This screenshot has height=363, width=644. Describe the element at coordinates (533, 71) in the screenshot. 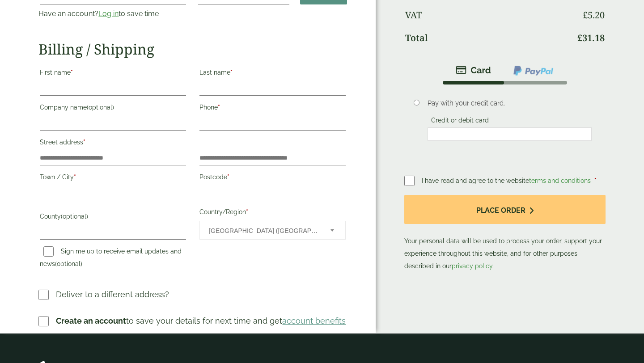

I see `img: ppcp-gateway.png` at that location.